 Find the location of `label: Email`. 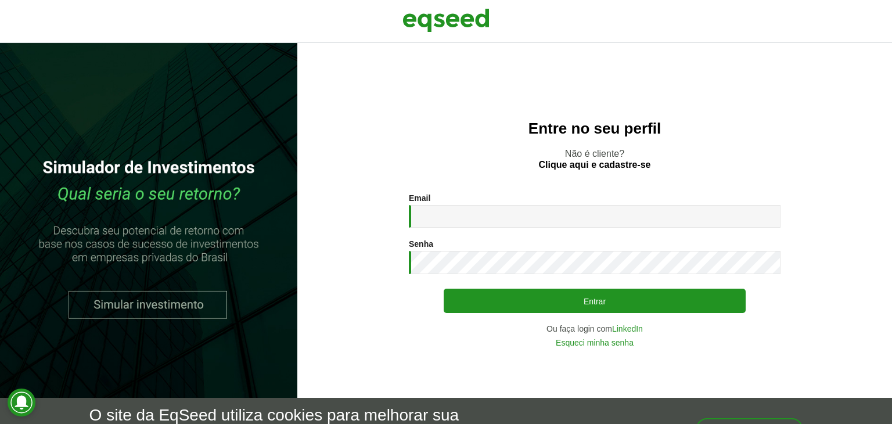

label: Email is located at coordinates (419, 198).